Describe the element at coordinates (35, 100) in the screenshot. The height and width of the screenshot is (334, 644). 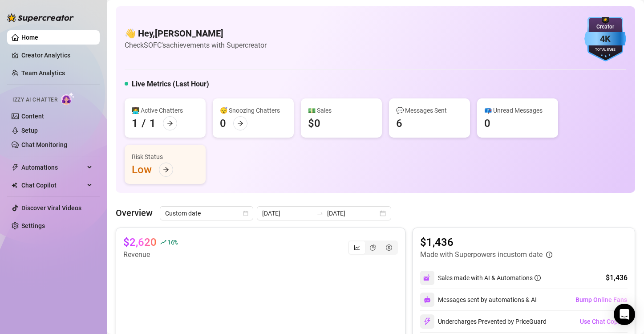
I see `span: Izzy AI Chatter` at that location.